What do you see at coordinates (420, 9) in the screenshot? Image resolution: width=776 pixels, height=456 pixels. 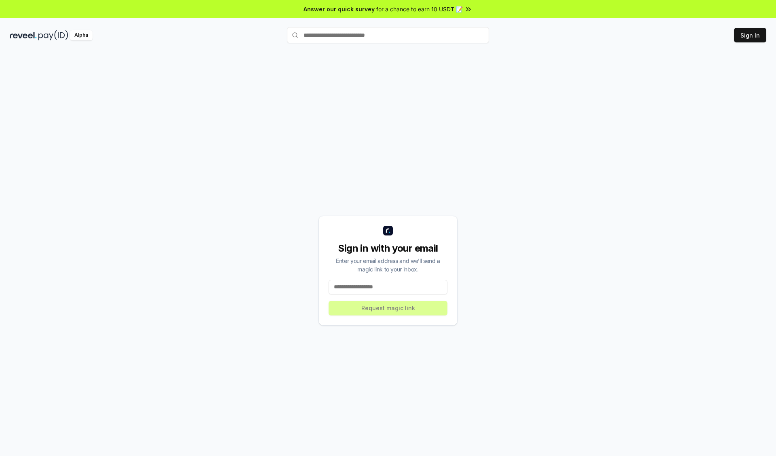 I see `span: for a chance to earn 10 USDT 📝` at bounding box center [420, 9].